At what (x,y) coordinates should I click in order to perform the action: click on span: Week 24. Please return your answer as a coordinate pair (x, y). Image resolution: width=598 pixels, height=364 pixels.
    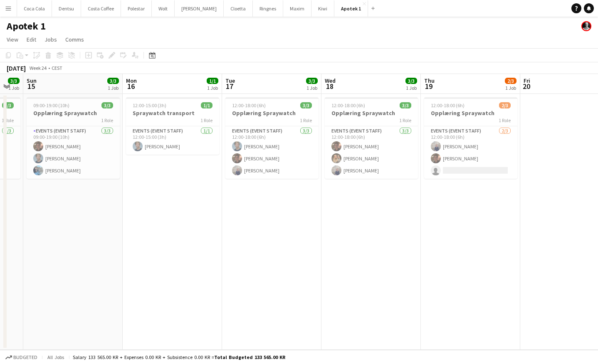
    Looking at the image, I should click on (38, 68).